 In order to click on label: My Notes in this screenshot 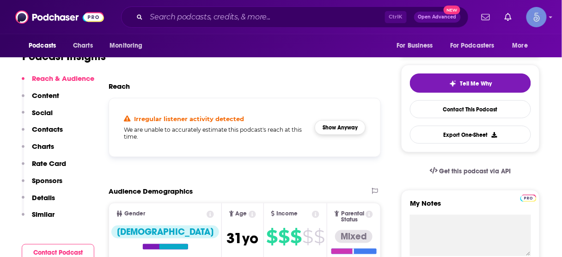, I will do `click(470, 207)`.